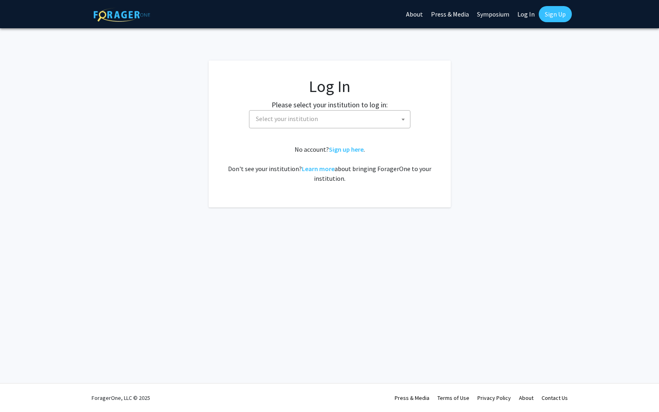  Describe the element at coordinates (329, 104) in the screenshot. I see `label: Please select your institution to log in:` at that location.